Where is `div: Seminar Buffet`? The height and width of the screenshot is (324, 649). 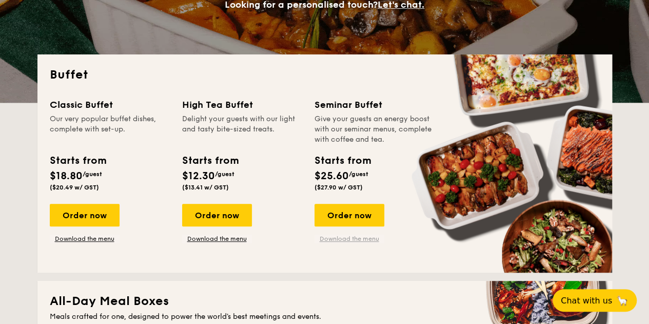 div: Seminar Buffet is located at coordinates (375, 105).